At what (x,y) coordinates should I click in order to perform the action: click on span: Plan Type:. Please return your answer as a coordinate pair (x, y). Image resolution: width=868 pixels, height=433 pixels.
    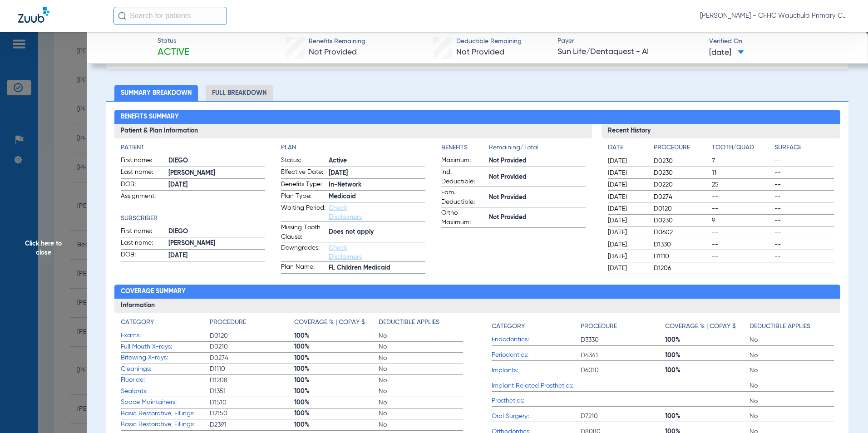
    Looking at the image, I should click on (303, 197).